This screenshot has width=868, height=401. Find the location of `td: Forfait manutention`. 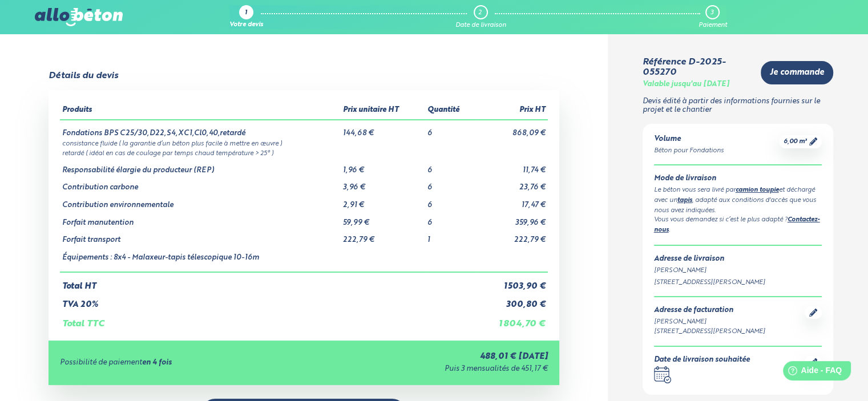

td: Forfait manutention is located at coordinates (200, 219).